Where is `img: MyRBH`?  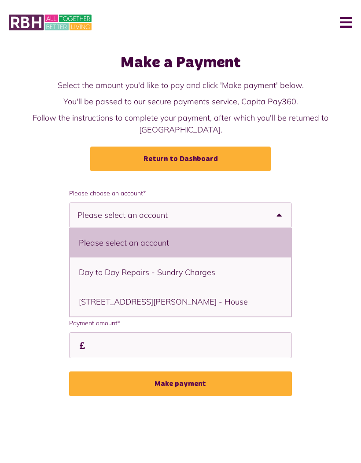 img: MyRBH is located at coordinates (50, 22).